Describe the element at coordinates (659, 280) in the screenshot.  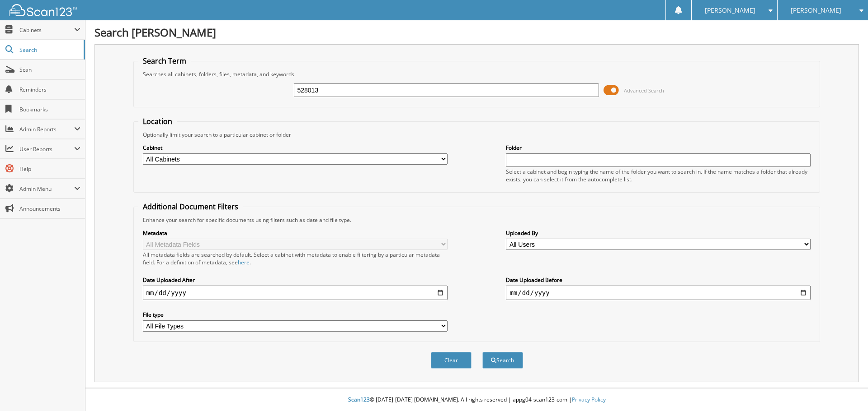
I see `label: Date Uploaded Before` at that location.